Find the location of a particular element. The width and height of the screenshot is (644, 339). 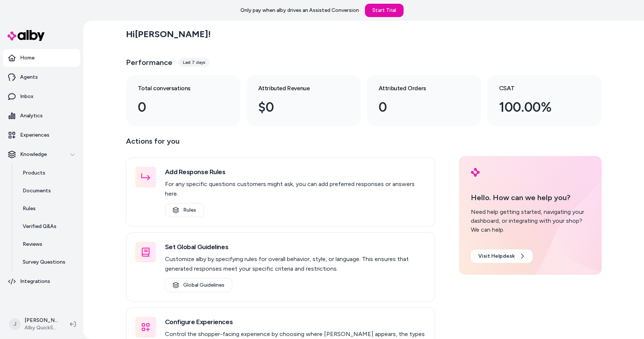

p: Analytics is located at coordinates (31, 116).